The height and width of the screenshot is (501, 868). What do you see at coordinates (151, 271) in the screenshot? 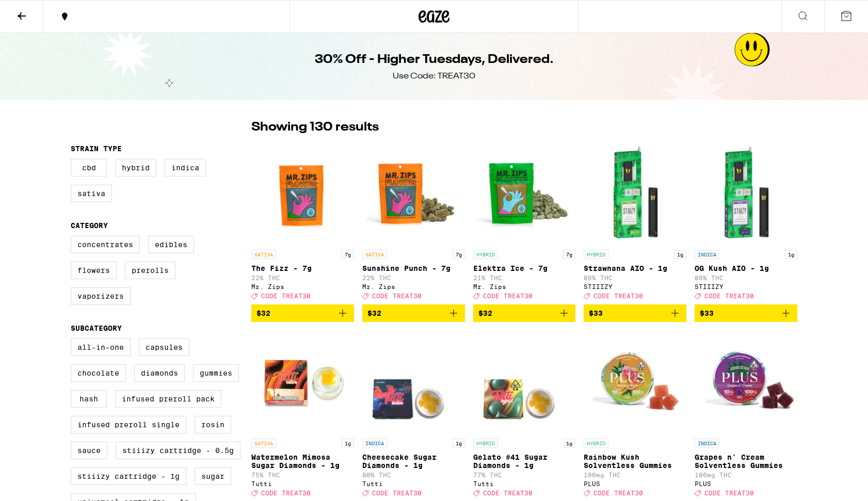
I see `label: Prerolls` at bounding box center [151, 271].